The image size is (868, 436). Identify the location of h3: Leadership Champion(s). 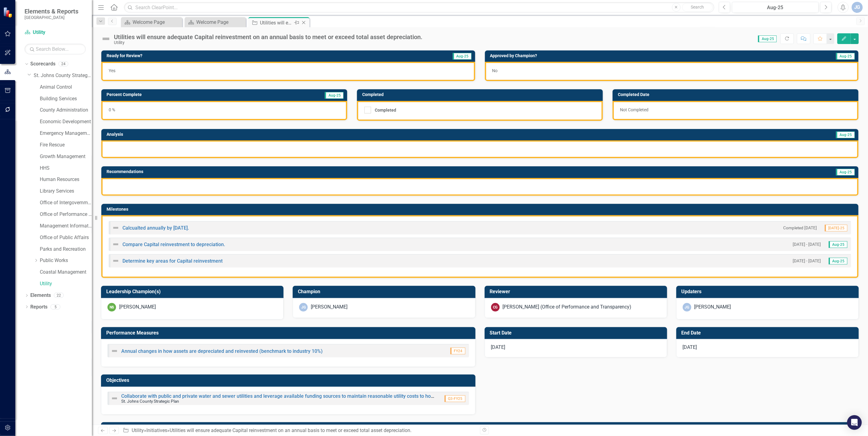
(193, 291).